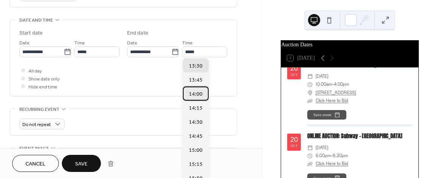  I want to click on a: Cancel, so click(35, 163).